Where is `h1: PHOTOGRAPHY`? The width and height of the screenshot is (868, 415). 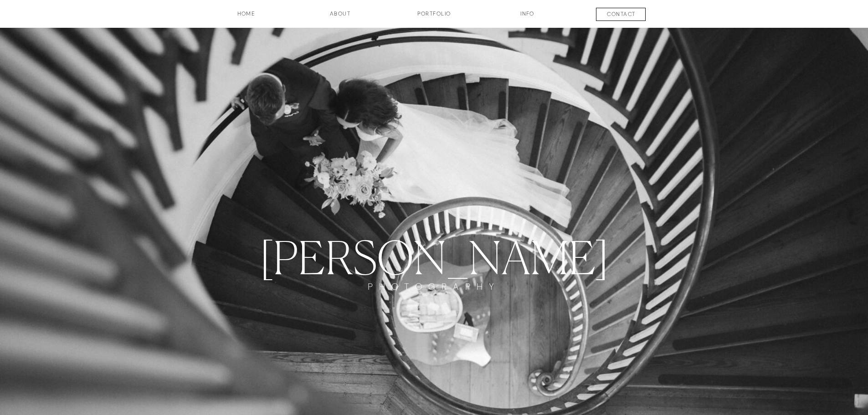 h1: PHOTOGRAPHY is located at coordinates (434, 295).